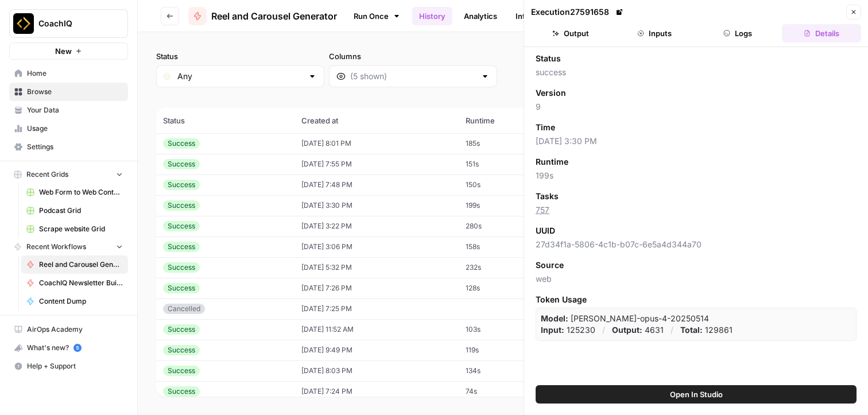 This screenshot has height=415, width=868. I want to click on span: Help + Support, so click(75, 366).